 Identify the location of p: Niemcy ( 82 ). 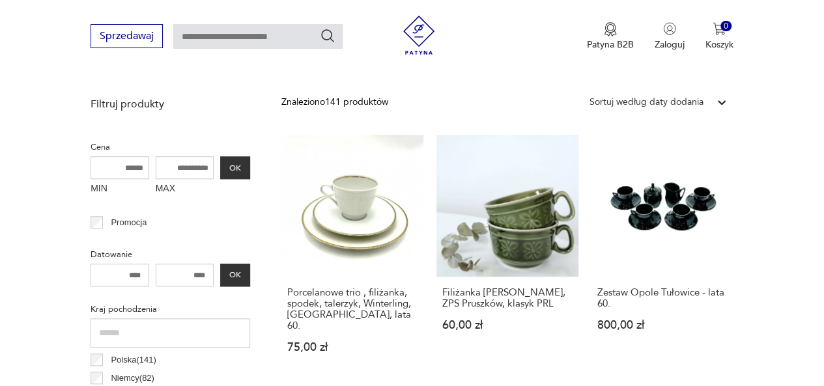
(132, 379).